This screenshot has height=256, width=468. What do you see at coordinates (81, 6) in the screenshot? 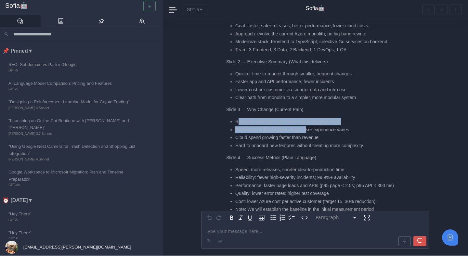
I see `h3: Sofia🤖` at bounding box center [81, 6].